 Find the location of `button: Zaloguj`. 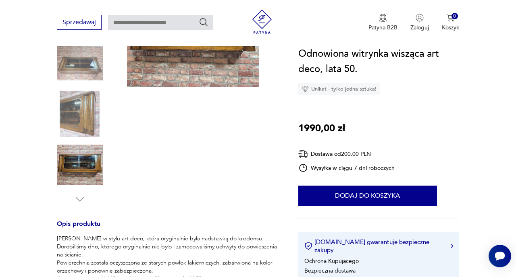

button: Zaloguj is located at coordinates (419, 23).